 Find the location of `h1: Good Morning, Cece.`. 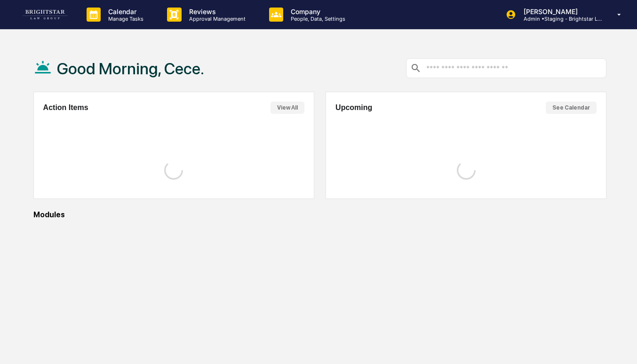

h1: Good Morning, Cece. is located at coordinates (130, 69).